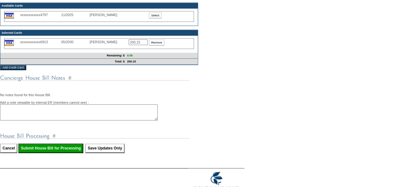  What do you see at coordinates (162, 61) in the screenshot?
I see `td: 200.15` at bounding box center [162, 61].